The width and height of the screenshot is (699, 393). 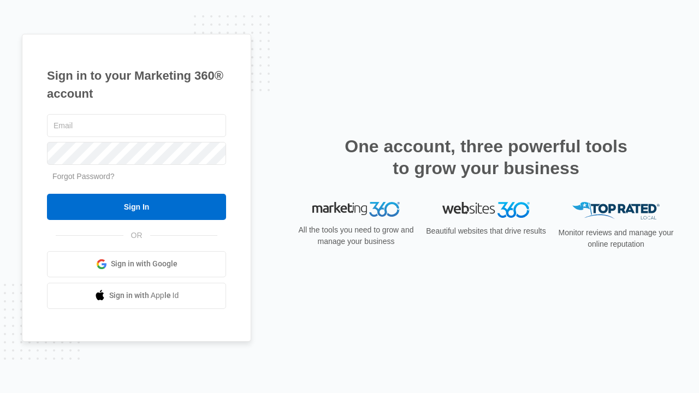 What do you see at coordinates (136, 126) in the screenshot?
I see `input: Email` at bounding box center [136, 126].